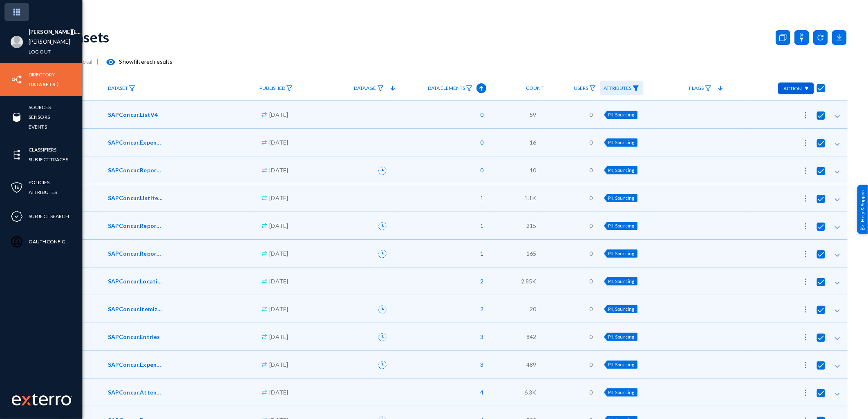 This screenshot has width=868, height=419. Describe the element at coordinates (42, 74) in the screenshot. I see `a: Directory` at that location.